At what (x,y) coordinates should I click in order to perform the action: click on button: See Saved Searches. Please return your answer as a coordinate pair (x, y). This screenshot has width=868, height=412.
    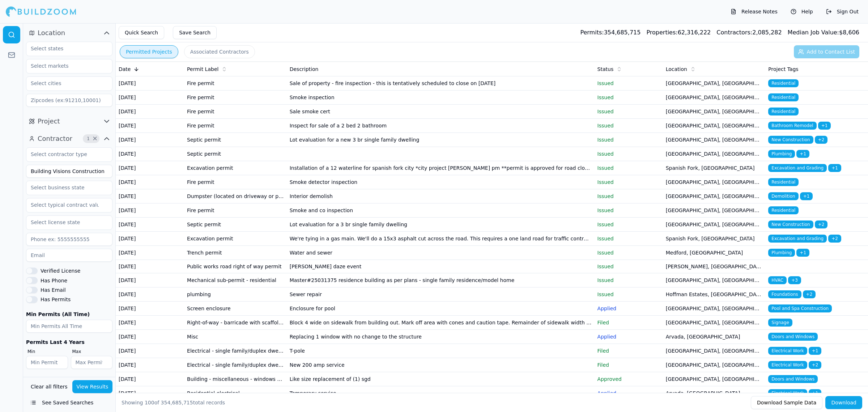
    Looking at the image, I should click on (69, 403).